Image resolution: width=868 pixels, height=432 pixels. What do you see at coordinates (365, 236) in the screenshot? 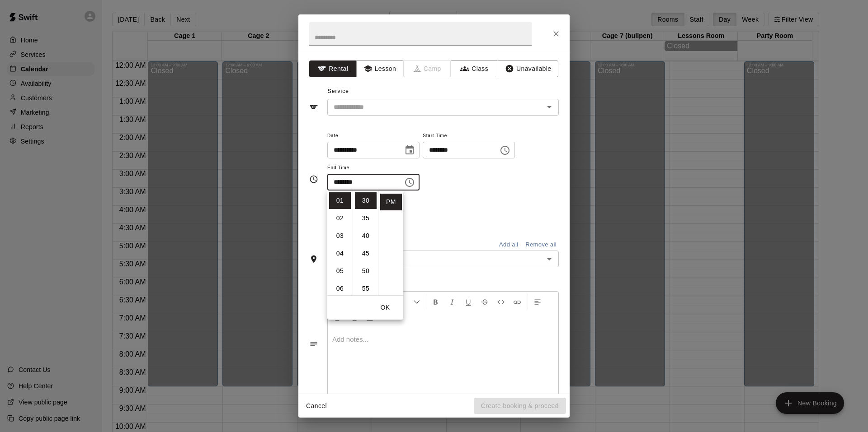
I see `li: 40 minutes` at bounding box center [365, 236].